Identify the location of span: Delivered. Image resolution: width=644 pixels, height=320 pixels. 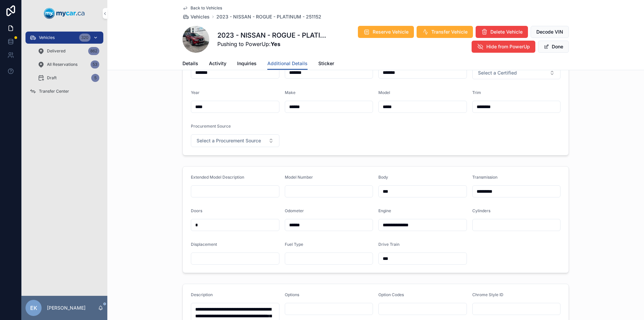
(56, 51).